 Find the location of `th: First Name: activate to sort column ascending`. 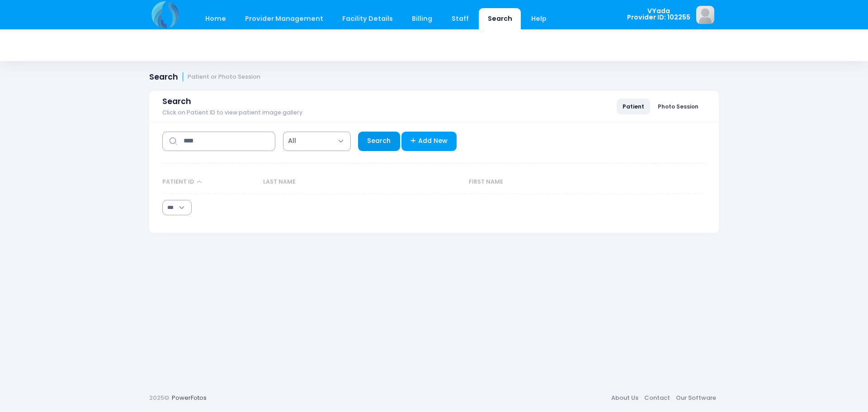

th: First Name: activate to sort column ascending is located at coordinates (571, 182).